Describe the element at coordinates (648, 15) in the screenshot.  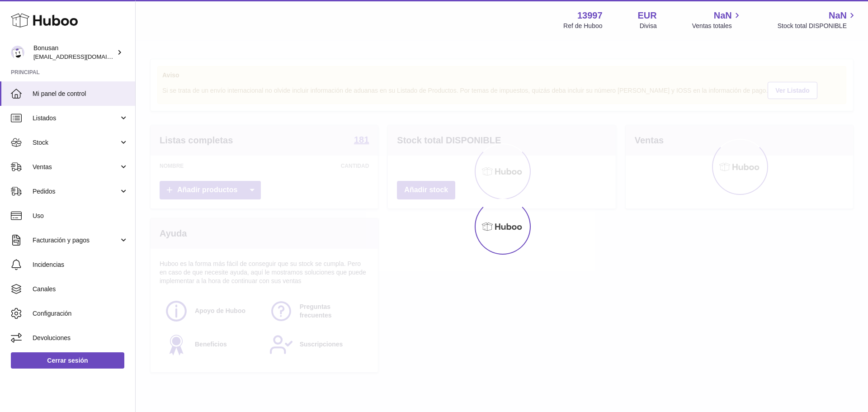
I see `strong: EUR` at that location.